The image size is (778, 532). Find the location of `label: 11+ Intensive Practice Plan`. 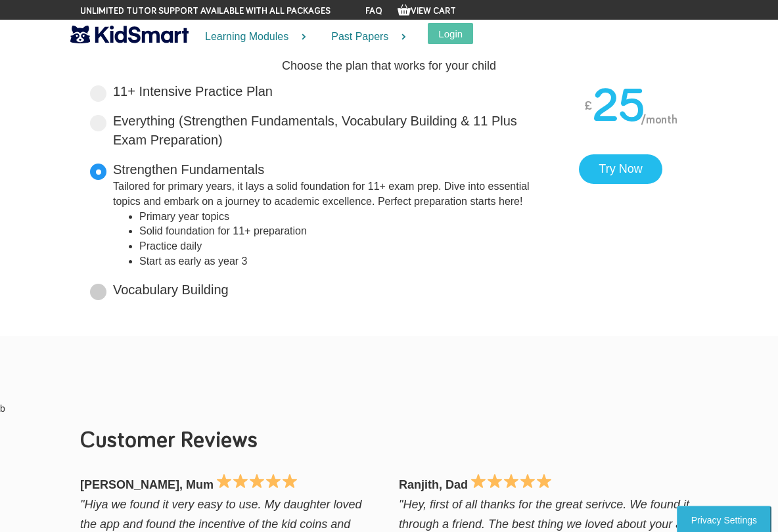

label: 11+ Intensive Practice Plan is located at coordinates (192, 91).